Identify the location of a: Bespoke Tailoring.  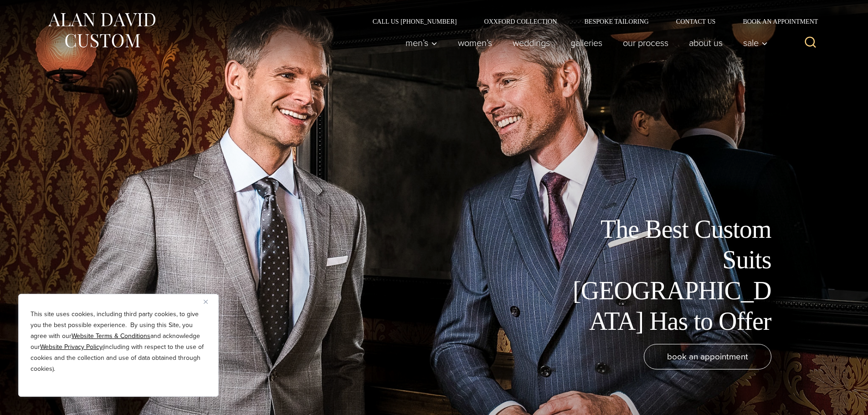
(616, 22).